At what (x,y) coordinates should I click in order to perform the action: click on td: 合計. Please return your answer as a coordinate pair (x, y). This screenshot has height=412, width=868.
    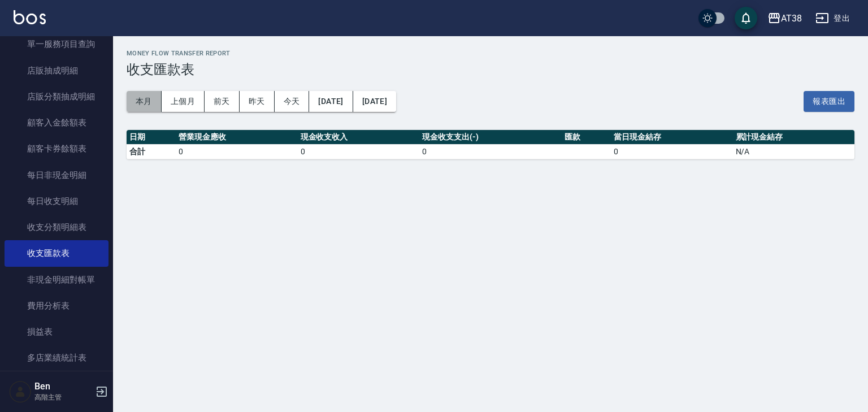
    Looking at the image, I should click on (151, 152).